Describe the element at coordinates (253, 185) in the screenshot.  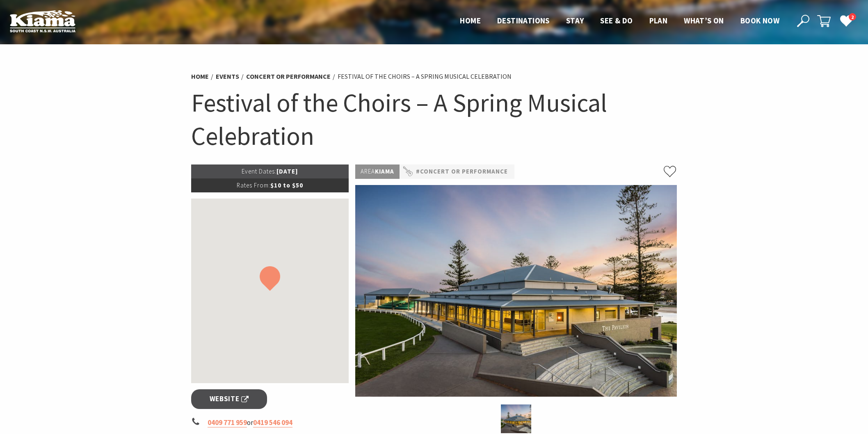
I see `span: Rates From:` at that location.